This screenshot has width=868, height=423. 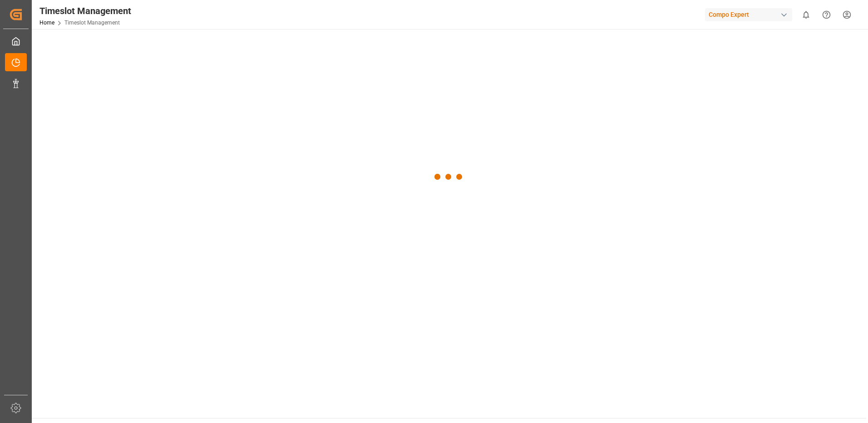 I want to click on button: Help Center, so click(x=826, y=14).